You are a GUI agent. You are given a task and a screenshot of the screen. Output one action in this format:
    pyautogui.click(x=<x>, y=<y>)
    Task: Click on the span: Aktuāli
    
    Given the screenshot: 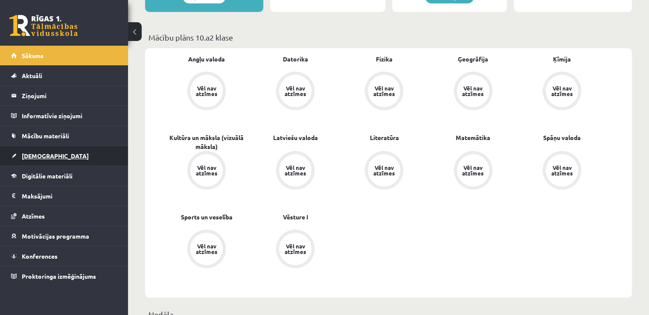 What is the action you would take?
    pyautogui.click(x=32, y=76)
    